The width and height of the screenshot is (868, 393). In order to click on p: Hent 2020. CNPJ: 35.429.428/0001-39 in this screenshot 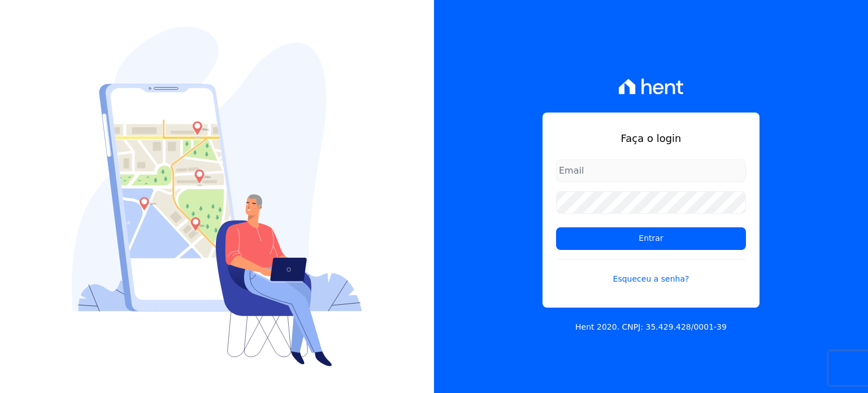, I will do `click(651, 327)`.